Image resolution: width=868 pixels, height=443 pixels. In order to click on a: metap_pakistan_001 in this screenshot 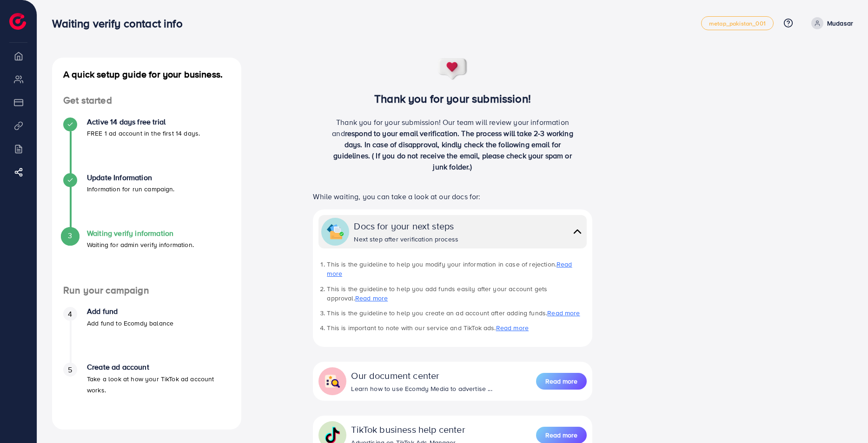, I will do `click(738, 23)`.